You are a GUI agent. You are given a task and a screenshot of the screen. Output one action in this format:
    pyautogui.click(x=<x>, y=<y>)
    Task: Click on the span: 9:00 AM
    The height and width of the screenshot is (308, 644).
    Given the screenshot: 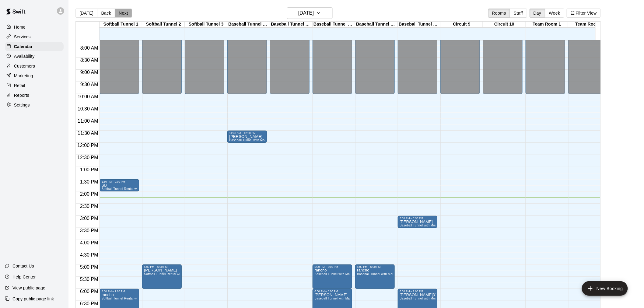 What is the action you would take?
    pyautogui.click(x=89, y=72)
    